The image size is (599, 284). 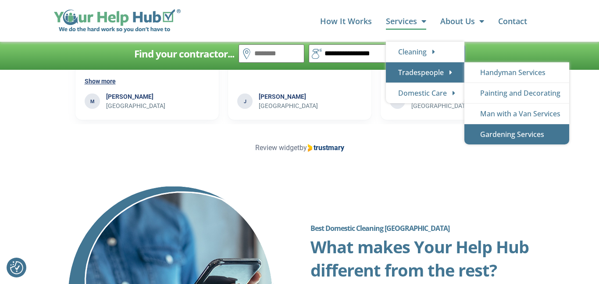 What do you see at coordinates (425, 93) in the screenshot?
I see `a: Domestic Care` at bounding box center [425, 93].